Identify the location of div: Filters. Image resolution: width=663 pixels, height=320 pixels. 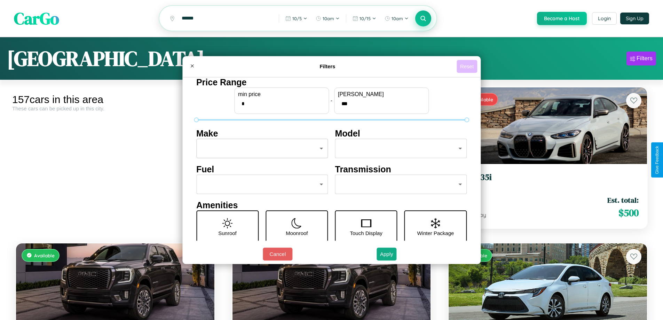
(645, 58).